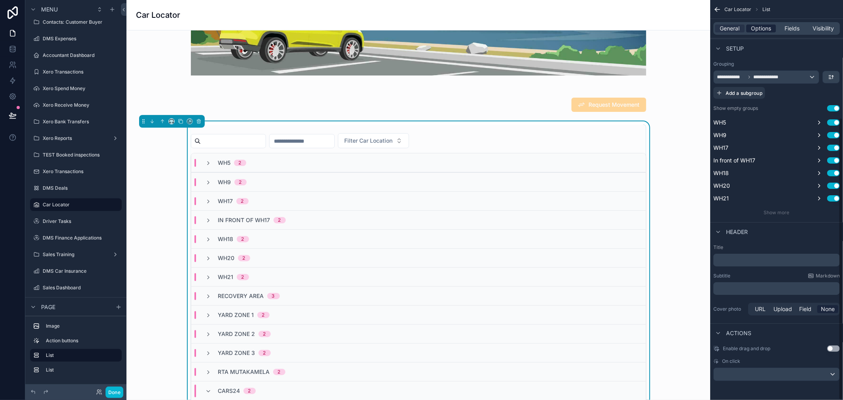 The height and width of the screenshot is (400, 843). Describe the element at coordinates (81, 188) in the screenshot. I see `label: DMS Deals` at that location.